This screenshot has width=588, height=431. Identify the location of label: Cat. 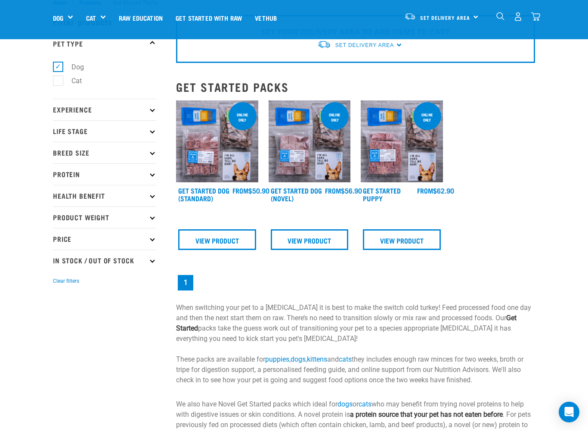
(72, 81).